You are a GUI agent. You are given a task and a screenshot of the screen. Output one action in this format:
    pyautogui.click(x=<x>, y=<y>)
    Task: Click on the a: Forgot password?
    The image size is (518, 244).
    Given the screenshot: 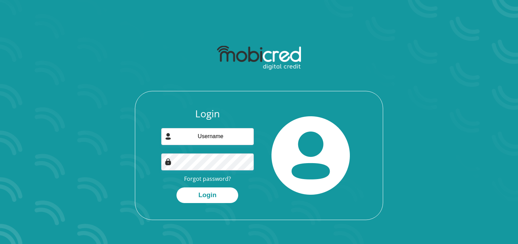 What is the action you would take?
    pyautogui.click(x=207, y=178)
    